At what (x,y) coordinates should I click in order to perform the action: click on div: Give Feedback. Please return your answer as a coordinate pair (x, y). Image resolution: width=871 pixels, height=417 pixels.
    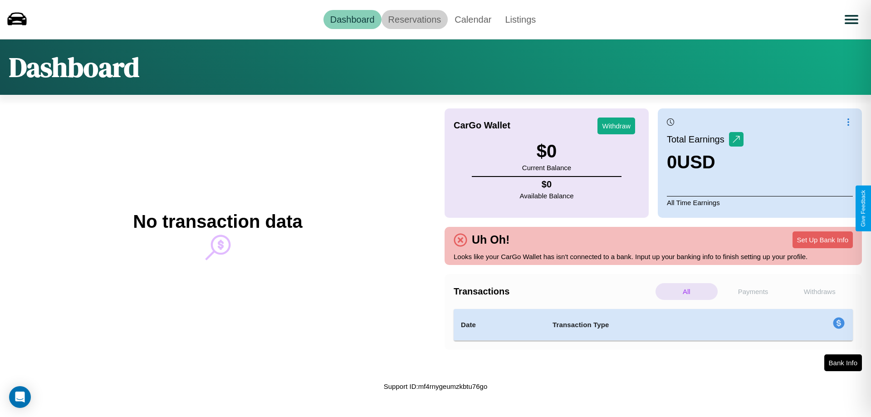
    Looking at the image, I should click on (863, 208).